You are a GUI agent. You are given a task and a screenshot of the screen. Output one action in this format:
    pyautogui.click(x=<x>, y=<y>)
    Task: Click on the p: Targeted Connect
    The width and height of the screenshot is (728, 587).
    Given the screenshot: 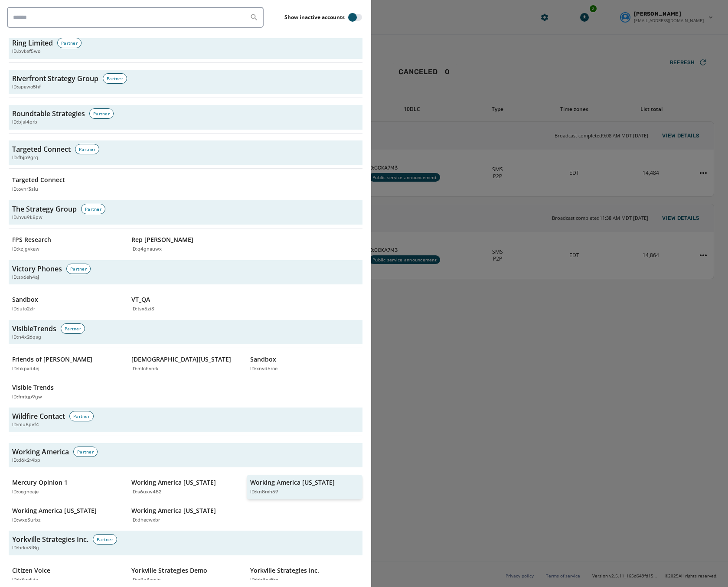 What is the action you would take?
    pyautogui.click(x=39, y=180)
    